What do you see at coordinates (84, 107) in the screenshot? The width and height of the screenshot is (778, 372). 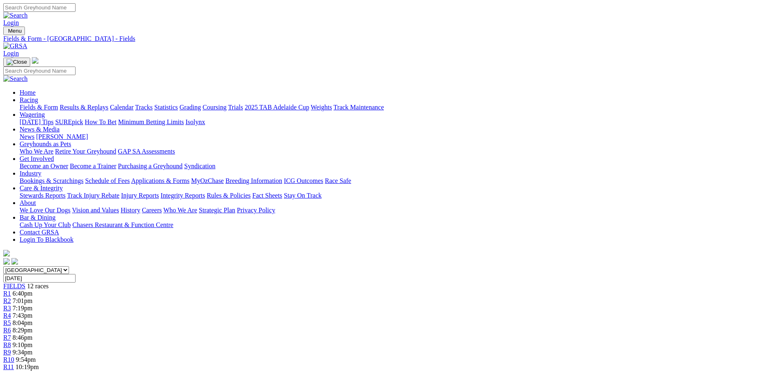 I see `a: Results & Replays` at bounding box center [84, 107].